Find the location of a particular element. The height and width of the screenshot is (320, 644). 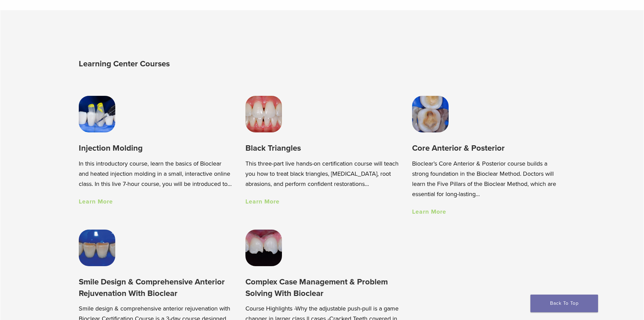

h3: Core Anterior & Posterior is located at coordinates (488, 148).